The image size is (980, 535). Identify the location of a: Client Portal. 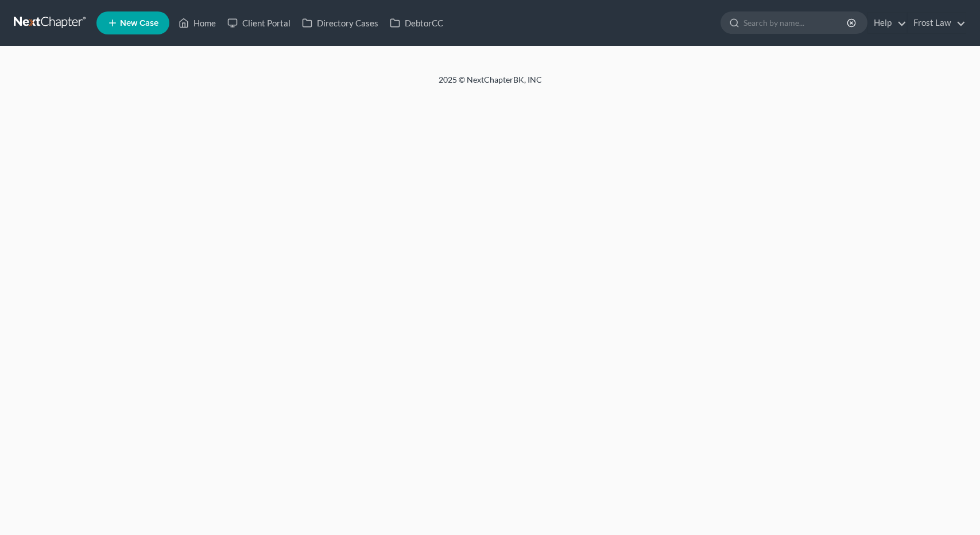
(259, 23).